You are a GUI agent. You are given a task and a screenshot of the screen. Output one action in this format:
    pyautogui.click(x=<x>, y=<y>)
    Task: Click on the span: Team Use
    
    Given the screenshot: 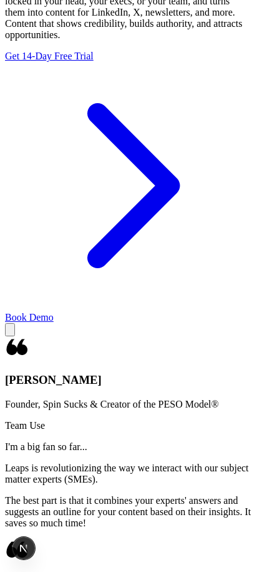 What is the action you would take?
    pyautogui.click(x=25, y=425)
    